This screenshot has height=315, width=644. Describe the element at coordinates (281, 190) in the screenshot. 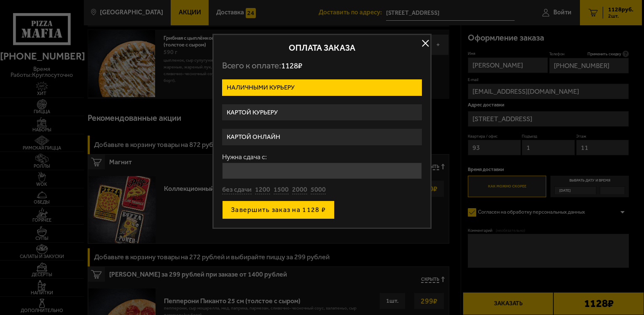

I see `button: 1500` at that location.